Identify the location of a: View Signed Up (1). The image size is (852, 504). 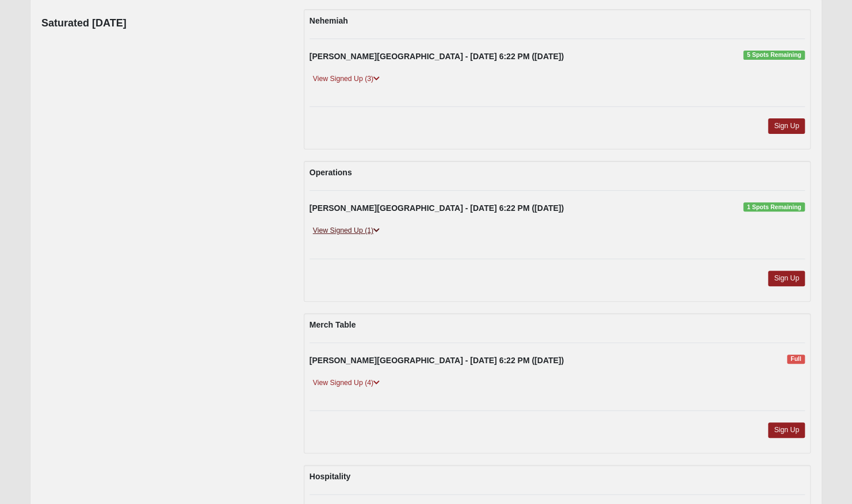
(346, 230).